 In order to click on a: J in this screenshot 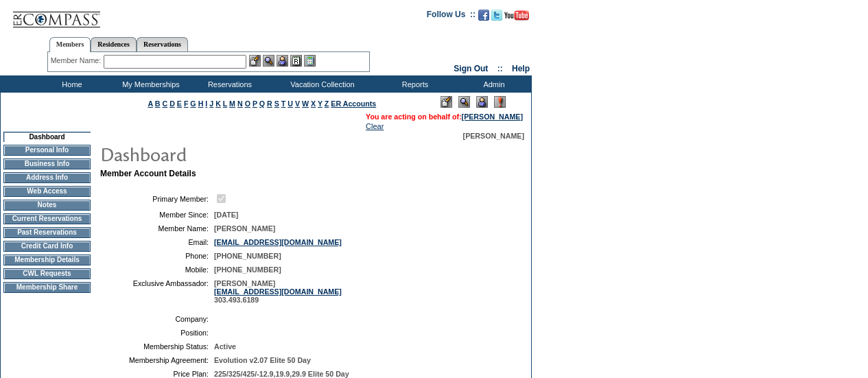, I will do `click(212, 103)`.